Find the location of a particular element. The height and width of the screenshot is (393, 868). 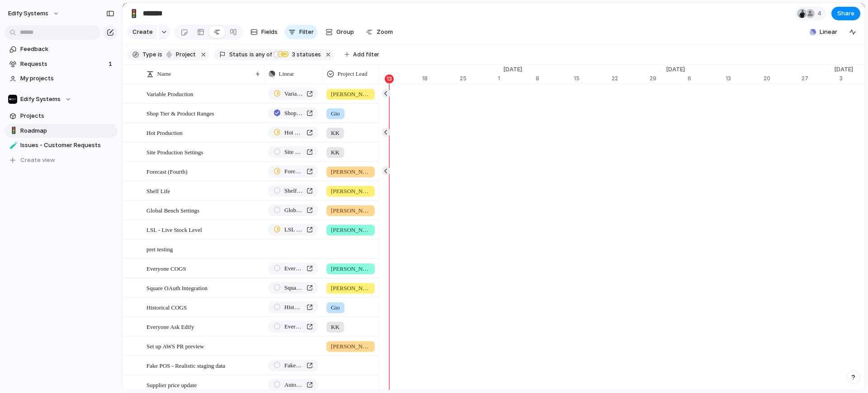

span: Variable Production is located at coordinates (293, 94).